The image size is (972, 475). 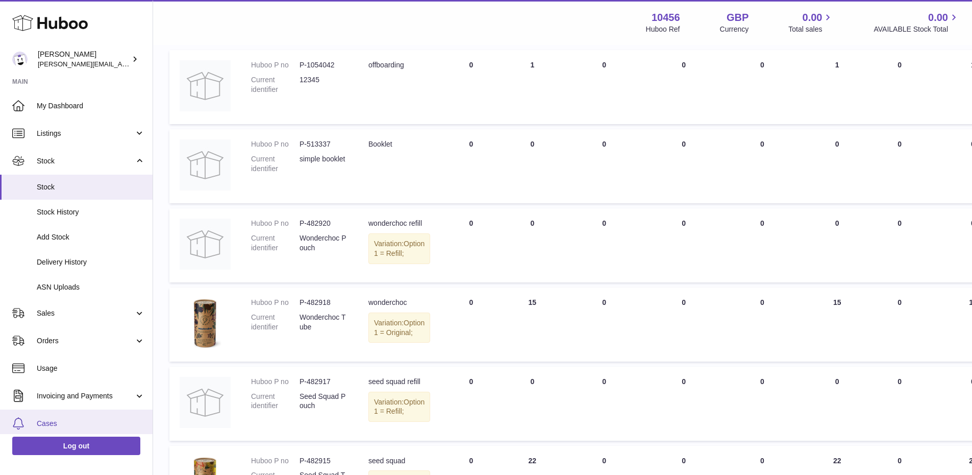 I want to click on dd: P-482920, so click(x=324, y=223).